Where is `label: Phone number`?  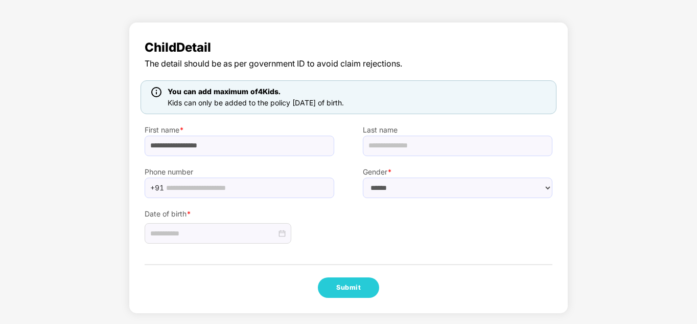 label: Phone number is located at coordinates (239, 172).